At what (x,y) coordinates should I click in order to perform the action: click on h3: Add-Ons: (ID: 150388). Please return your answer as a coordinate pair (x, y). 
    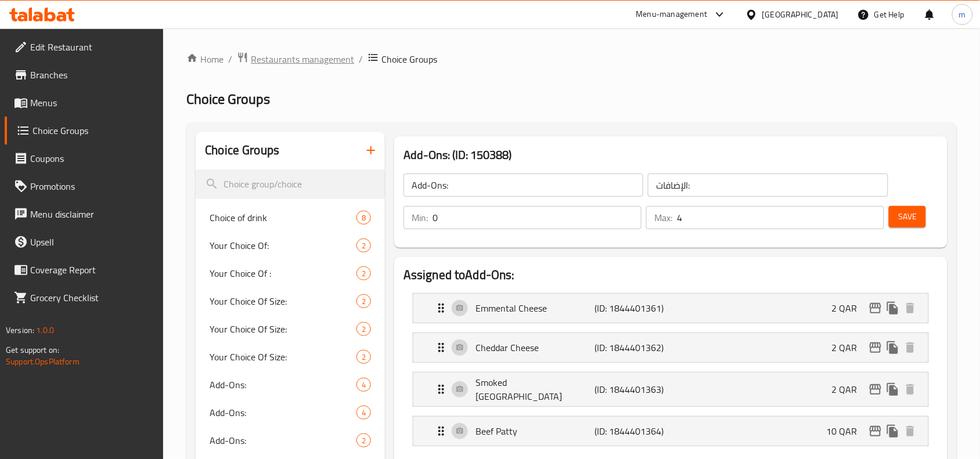
    Looking at the image, I should click on (670, 155).